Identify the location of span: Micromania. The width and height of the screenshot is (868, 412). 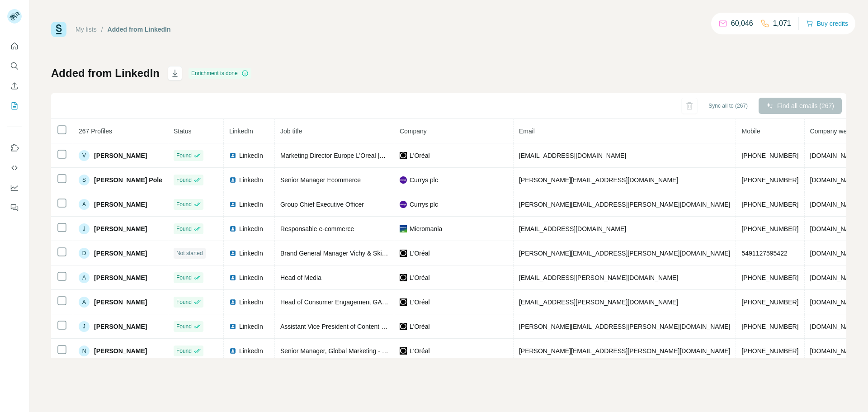
(426, 228).